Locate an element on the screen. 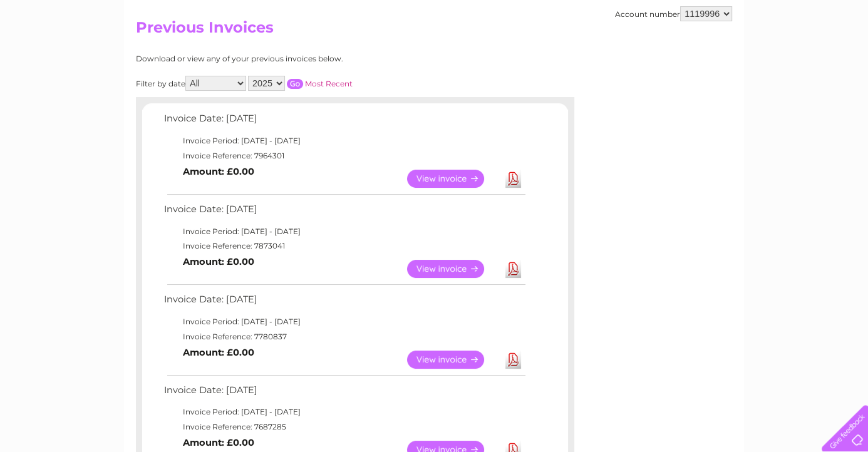 The height and width of the screenshot is (452, 868). a: 0333 014 3131 is located at coordinates (675, 14).